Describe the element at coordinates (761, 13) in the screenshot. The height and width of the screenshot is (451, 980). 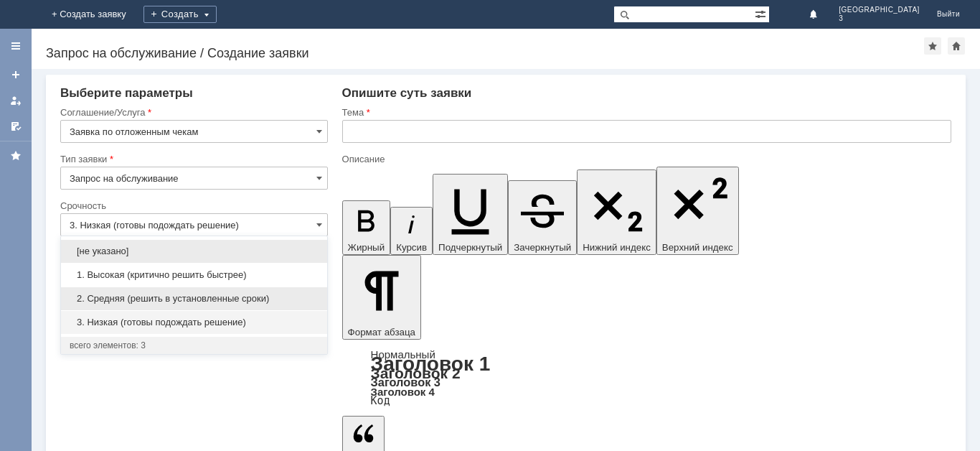
I see `span: Расширенный поиск` at that location.